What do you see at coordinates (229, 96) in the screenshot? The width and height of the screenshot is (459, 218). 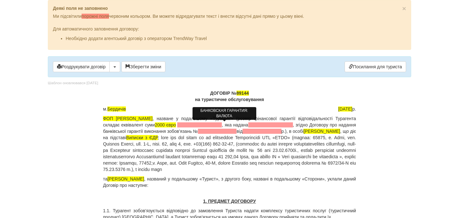 I see `p: ДОГОВІР № на туристичне обслуговування` at bounding box center [229, 96].